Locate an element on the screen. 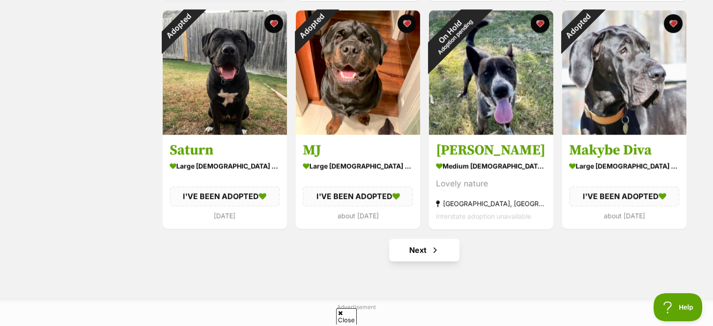 The height and width of the screenshot is (326, 713). img: MJ is located at coordinates (358, 72).